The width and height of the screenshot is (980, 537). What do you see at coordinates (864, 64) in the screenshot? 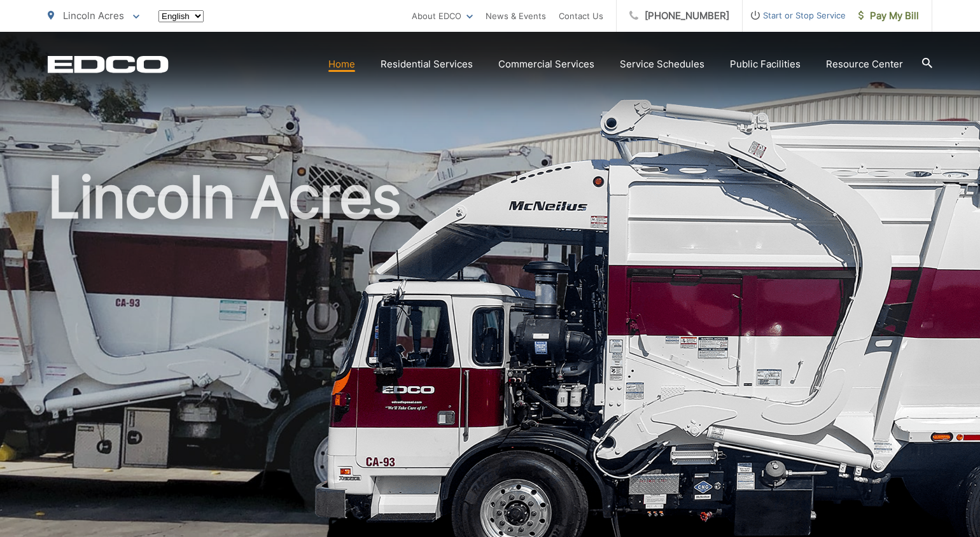
I see `a: Resource Center` at bounding box center [864, 64].